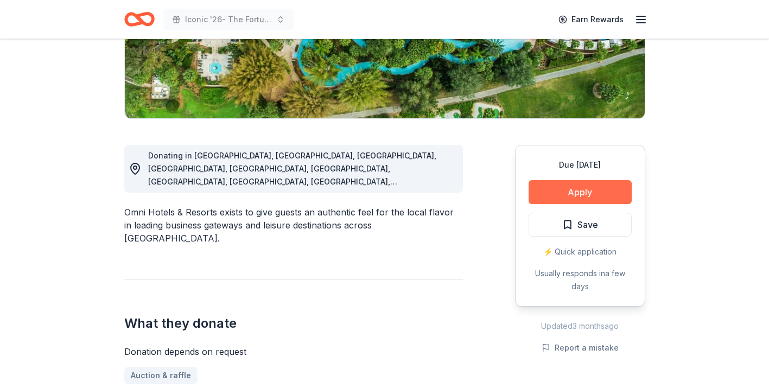  What do you see at coordinates (294, 225) in the screenshot?
I see `div: Omni Hotels & Resorts exists to give guests an authentic feel for the local flavor in leading bus...` at bounding box center [294, 225].